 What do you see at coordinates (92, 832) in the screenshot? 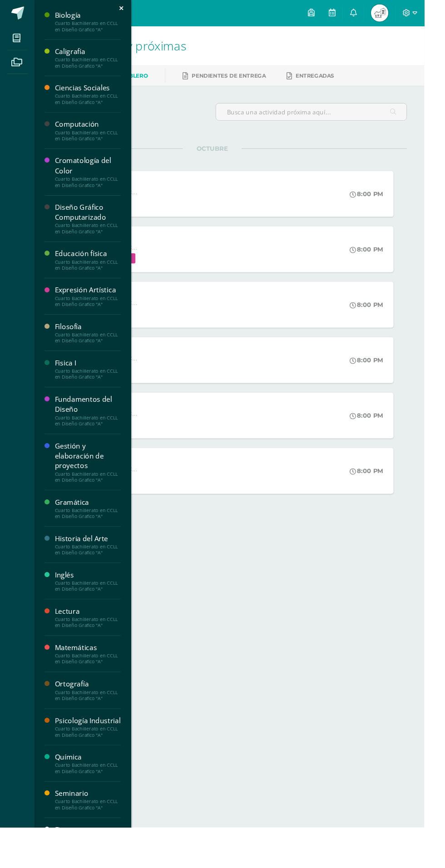
I see `div: Seminario` at bounding box center [92, 832].